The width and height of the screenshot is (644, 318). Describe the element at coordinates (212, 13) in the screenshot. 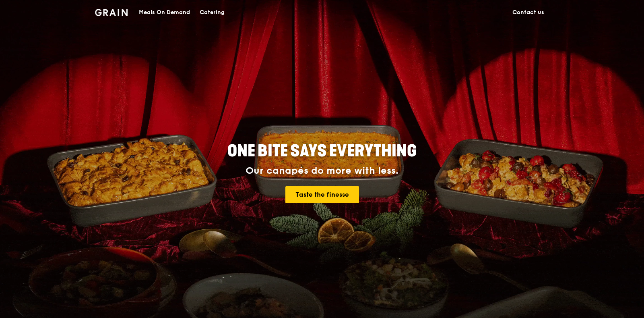

I see `div: Catering` at that location.